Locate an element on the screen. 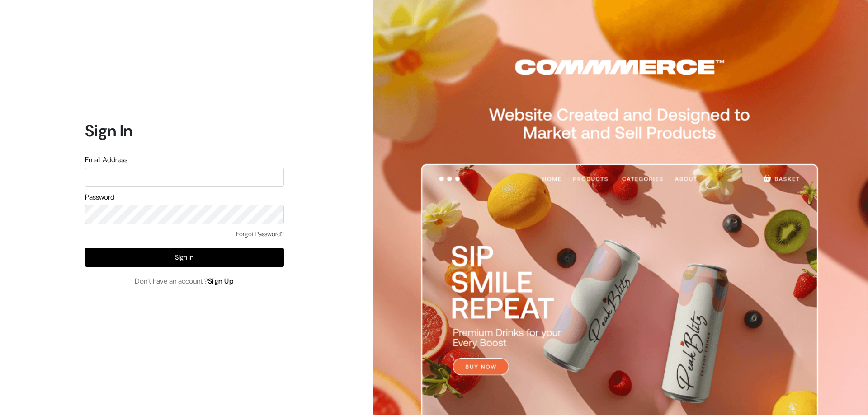 The image size is (868, 415). h1: Sign In is located at coordinates (184, 131).